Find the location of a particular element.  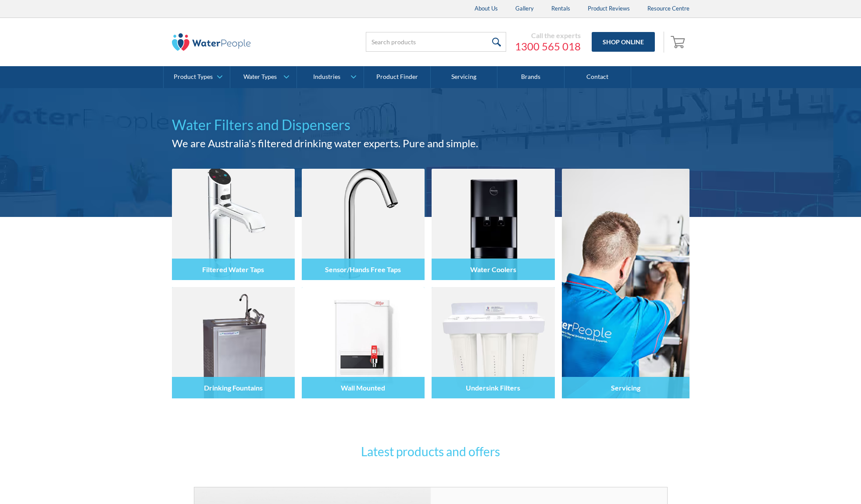

a: Industries is located at coordinates (330, 77).